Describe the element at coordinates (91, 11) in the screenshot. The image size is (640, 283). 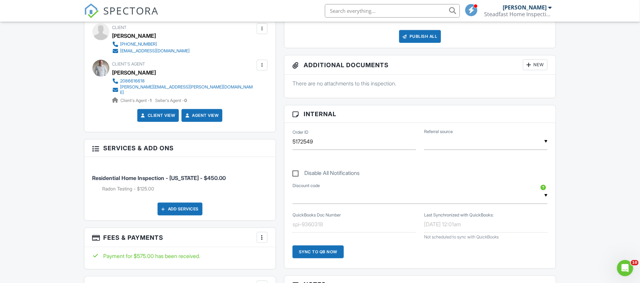
I see `img: The Best Home Inspection Software - Spectora` at that location.